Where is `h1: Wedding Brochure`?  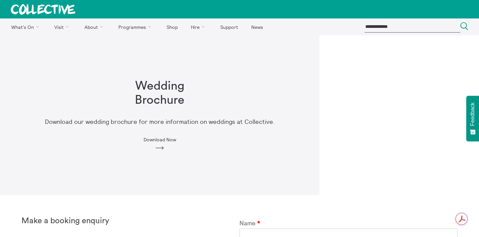 h1: Wedding Brochure is located at coordinates (160, 93).